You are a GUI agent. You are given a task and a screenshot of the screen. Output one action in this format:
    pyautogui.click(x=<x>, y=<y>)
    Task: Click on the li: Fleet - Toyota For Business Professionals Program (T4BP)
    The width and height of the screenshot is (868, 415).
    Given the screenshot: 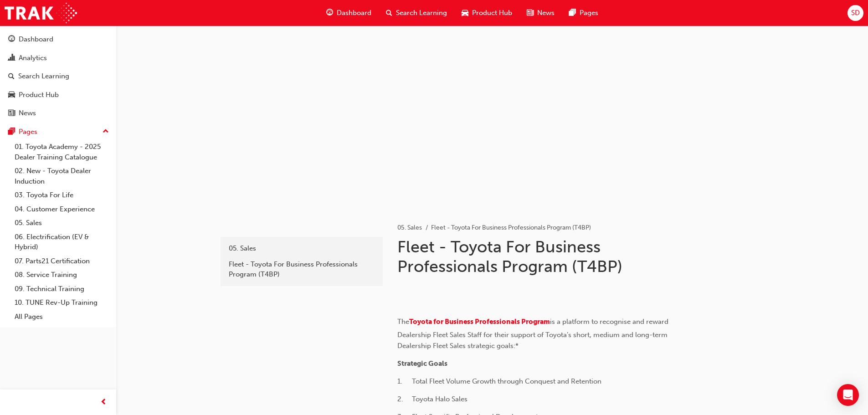 What is the action you would take?
    pyautogui.click(x=511, y=228)
    